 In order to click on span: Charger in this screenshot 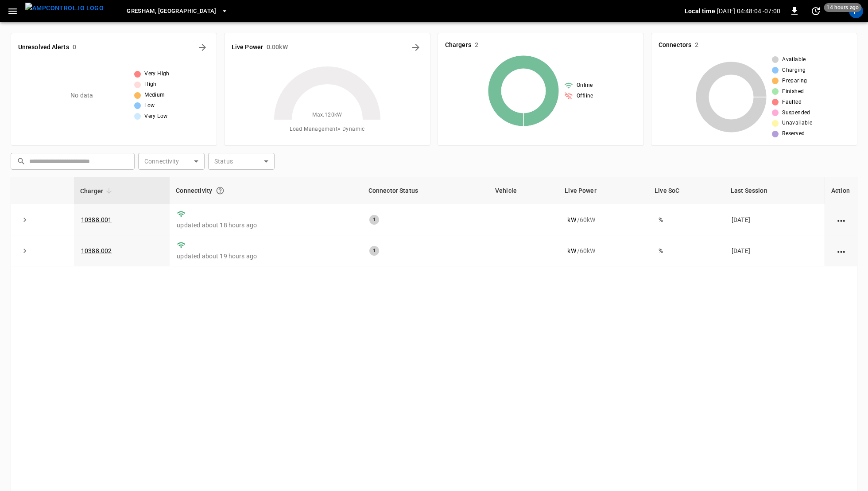, I will do `click(97, 191)`.